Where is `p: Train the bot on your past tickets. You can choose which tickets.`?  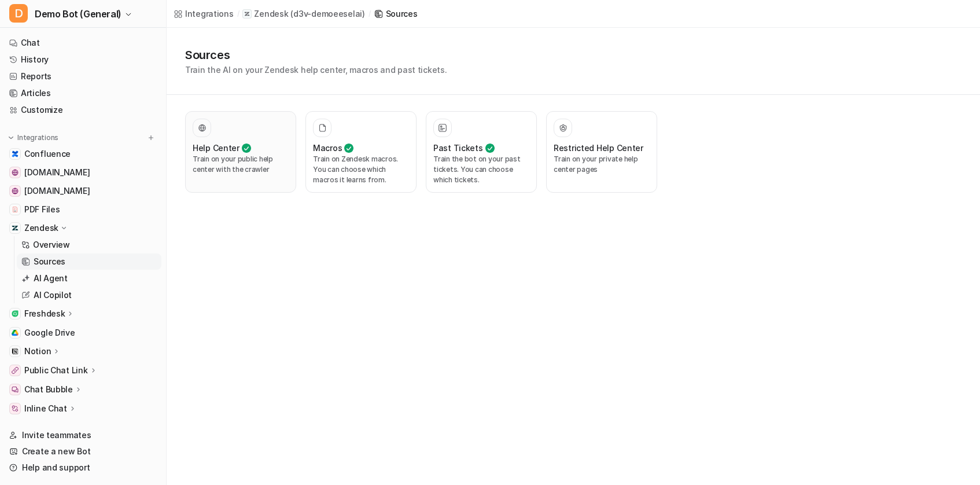 p: Train the bot on your past tickets. You can choose which tickets. is located at coordinates (481, 170).